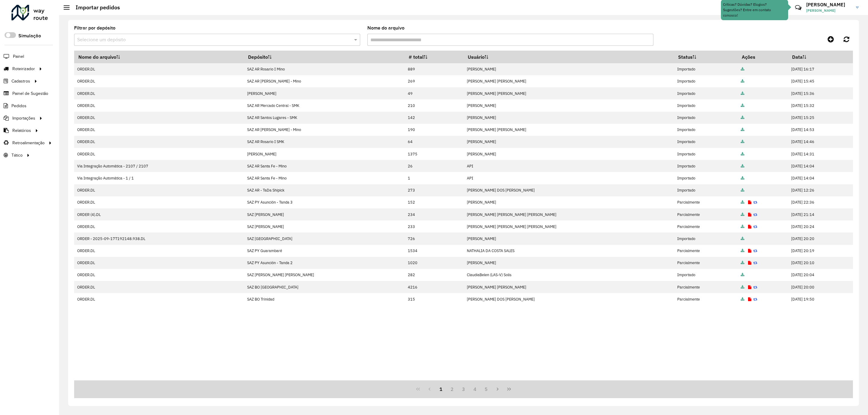  What do you see at coordinates (798, 8) in the screenshot?
I see `a: Contato Rápido` at bounding box center [798, 8].